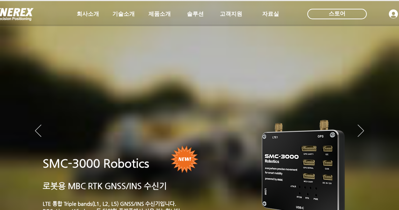  I want to click on span: 로봇용 MBC RTK GNSS/INS 수신기, so click(105, 186).